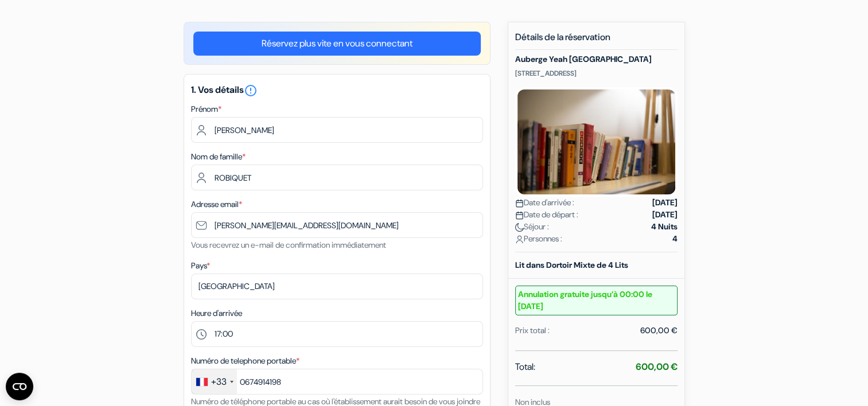 The width and height of the screenshot is (868, 406). Describe the element at coordinates (218, 156) in the screenshot. I see `label: Nom de famille` at that location.